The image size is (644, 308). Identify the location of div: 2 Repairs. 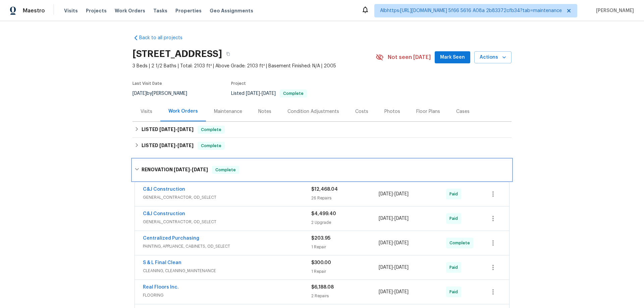
(345, 296).